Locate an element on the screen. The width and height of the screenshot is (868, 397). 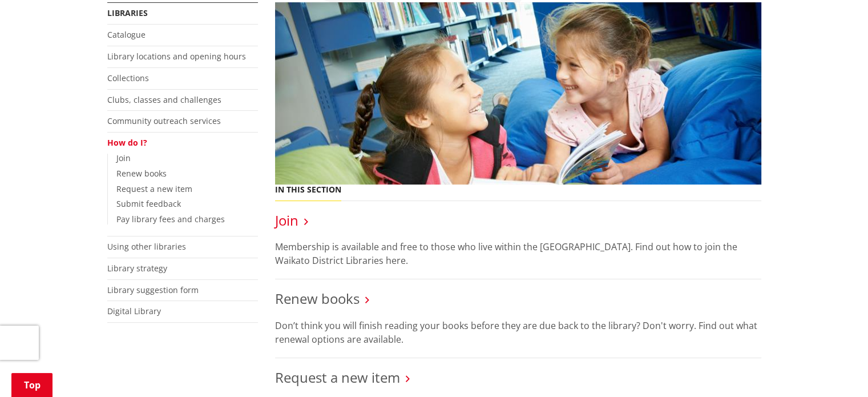
a: Collections is located at coordinates (128, 78).